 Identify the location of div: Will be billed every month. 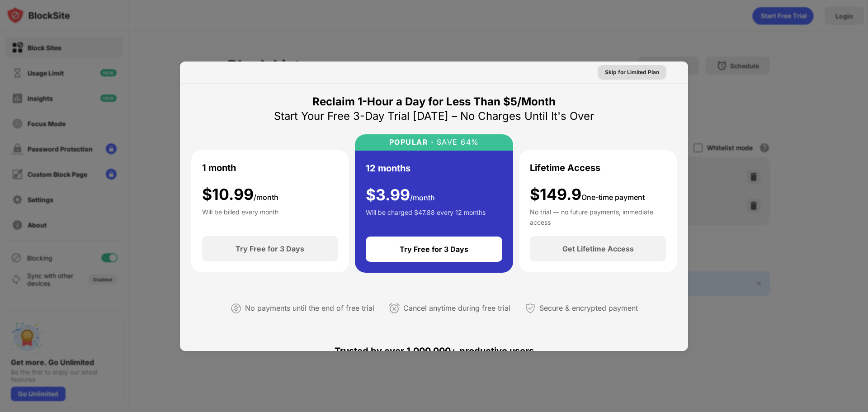
(240, 217).